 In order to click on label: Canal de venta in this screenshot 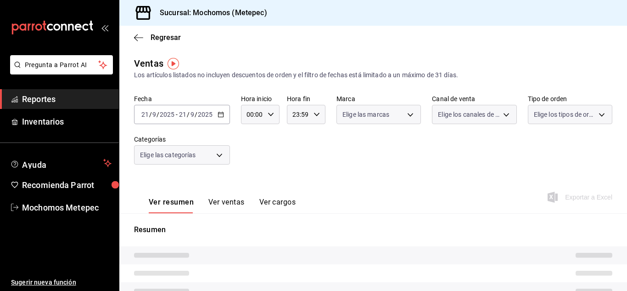, I will do `click(474, 99)`.